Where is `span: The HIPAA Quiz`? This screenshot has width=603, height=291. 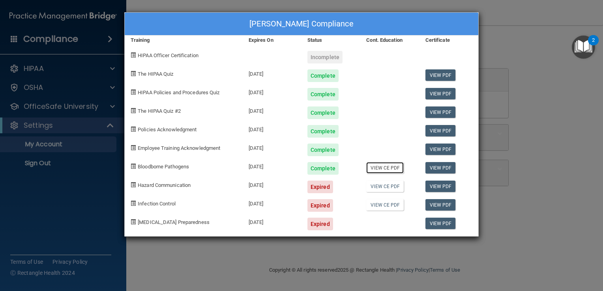 span: The HIPAA Quiz is located at coordinates (155, 74).